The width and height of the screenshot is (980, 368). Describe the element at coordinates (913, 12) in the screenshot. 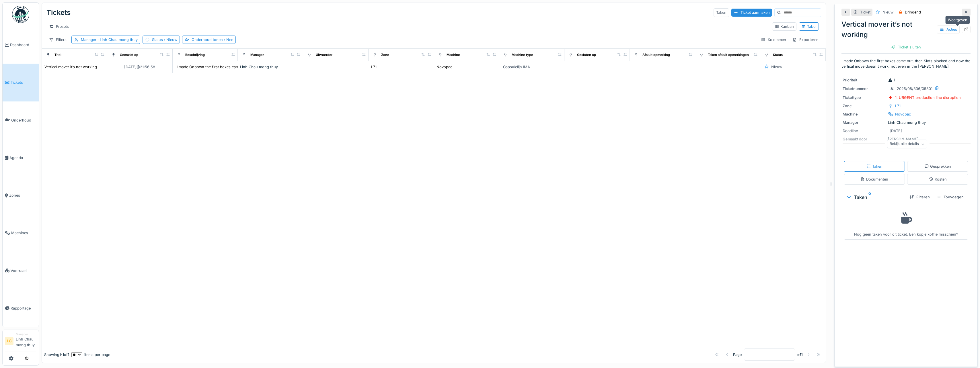

I see `div: Dringend` at that location.